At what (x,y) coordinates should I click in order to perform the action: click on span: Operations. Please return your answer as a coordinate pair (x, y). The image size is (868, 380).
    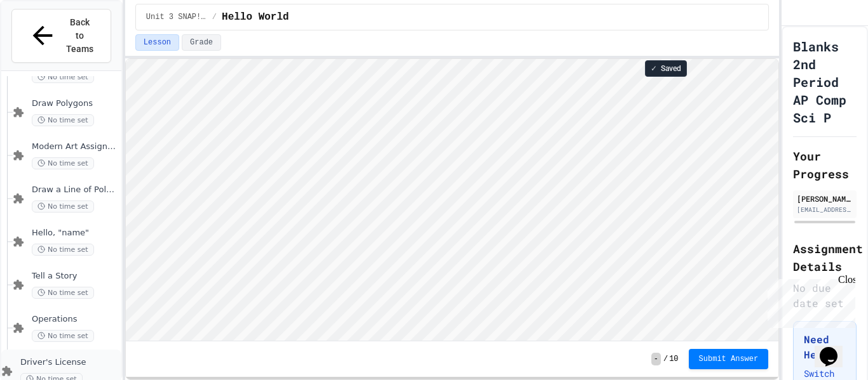
    Looking at the image, I should click on (75, 319).